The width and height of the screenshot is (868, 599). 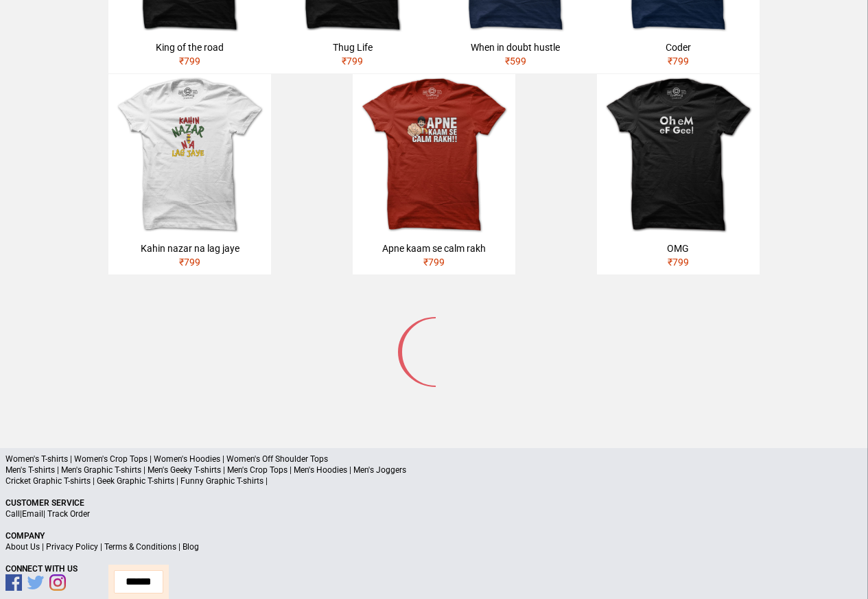 I want to click on div: King of the road, so click(x=189, y=48).